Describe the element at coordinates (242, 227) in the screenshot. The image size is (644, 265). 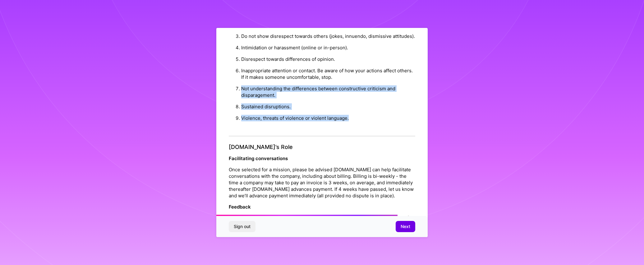
I see `button: Sign out` at that location.